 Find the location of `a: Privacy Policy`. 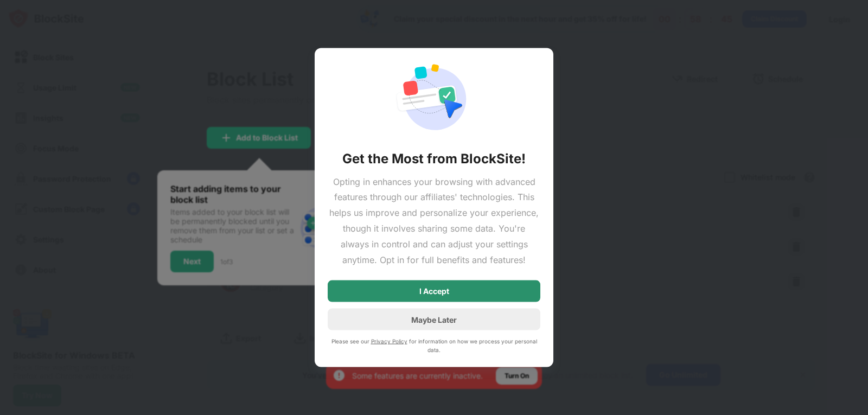

a: Privacy Policy is located at coordinates (389, 341).